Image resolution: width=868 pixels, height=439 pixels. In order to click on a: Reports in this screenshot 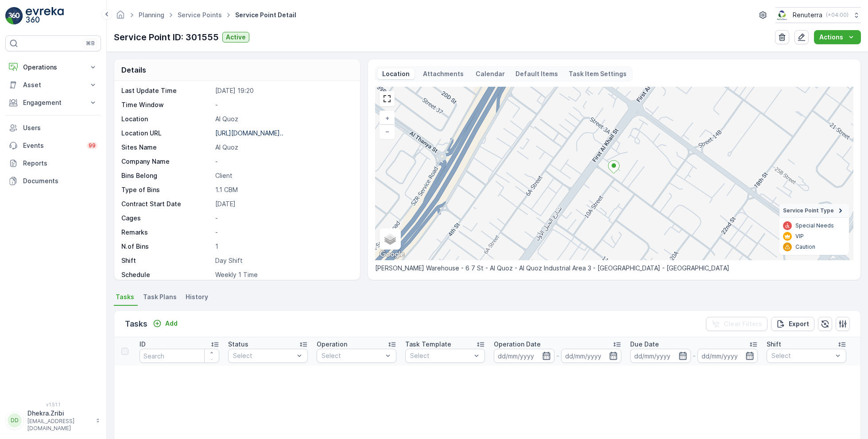, I will do `click(53, 163)`.